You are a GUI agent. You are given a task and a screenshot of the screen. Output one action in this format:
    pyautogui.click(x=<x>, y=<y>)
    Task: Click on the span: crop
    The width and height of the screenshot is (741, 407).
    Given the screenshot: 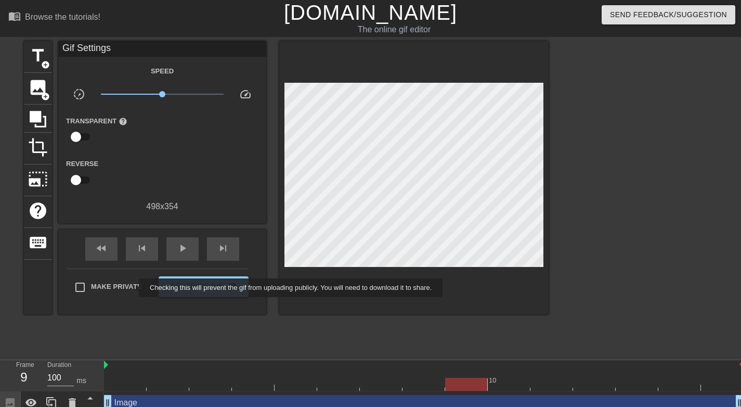 What is the action you would take?
    pyautogui.click(x=38, y=147)
    